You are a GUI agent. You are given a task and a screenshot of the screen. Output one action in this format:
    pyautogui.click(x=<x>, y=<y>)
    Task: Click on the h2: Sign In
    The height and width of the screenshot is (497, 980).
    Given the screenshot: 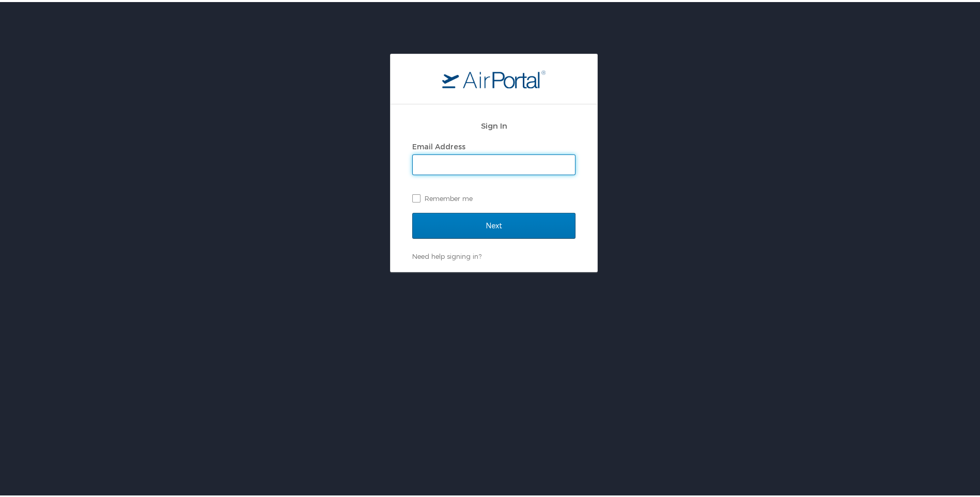 What is the action you would take?
    pyautogui.click(x=494, y=123)
    